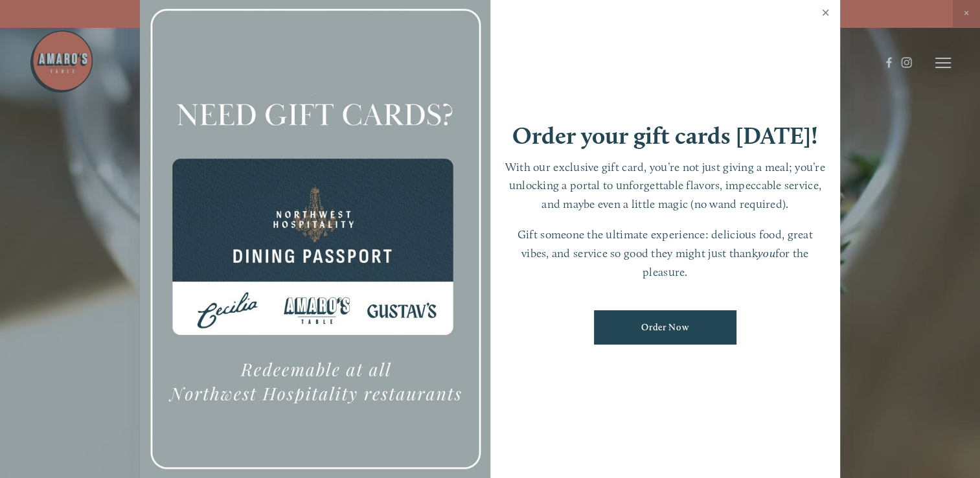 Image resolution: width=980 pixels, height=478 pixels. What do you see at coordinates (665, 186) in the screenshot?
I see `p: With our exclusive gift card, you’re not just giving a meal; you’re unlocking a portal to unforge...` at bounding box center [665, 186].